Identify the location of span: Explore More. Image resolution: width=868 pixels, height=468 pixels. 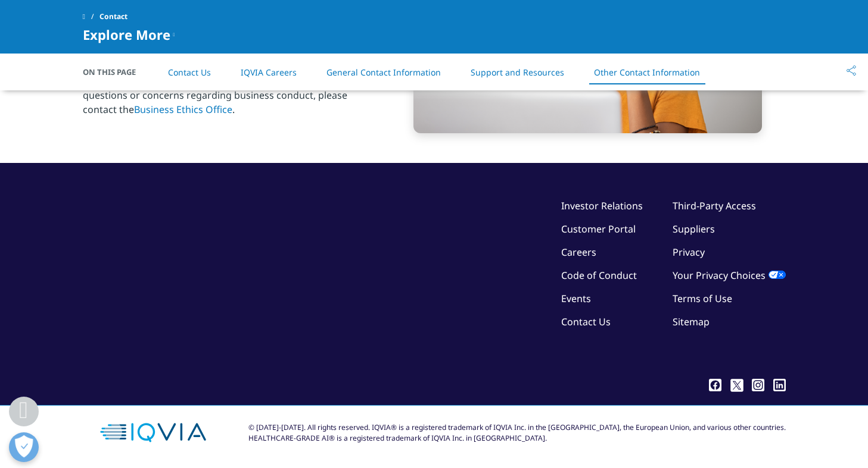
(126, 35).